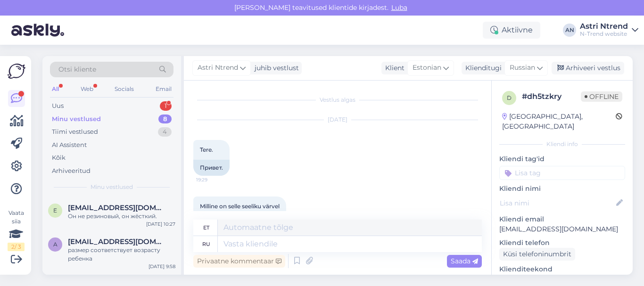  Describe the element at coordinates (602, 97) in the screenshot. I see `span: Offline` at that location.